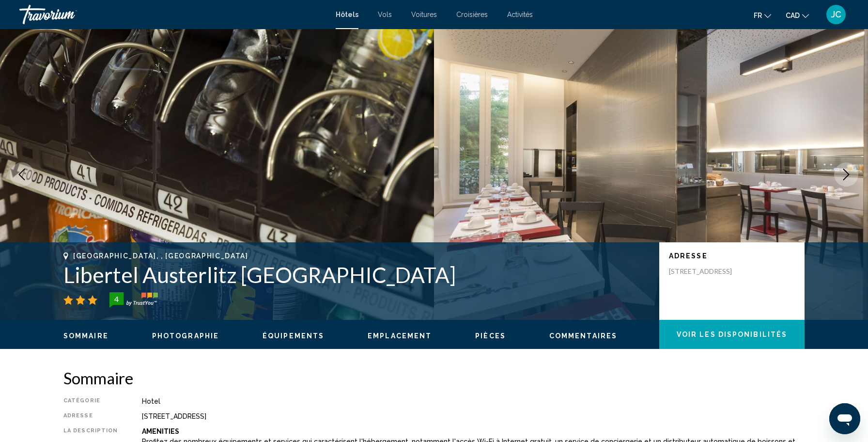 This screenshot has height=442, width=868. Describe the element at coordinates (172, 14) in the screenshot. I see `a: Travorium` at that location.